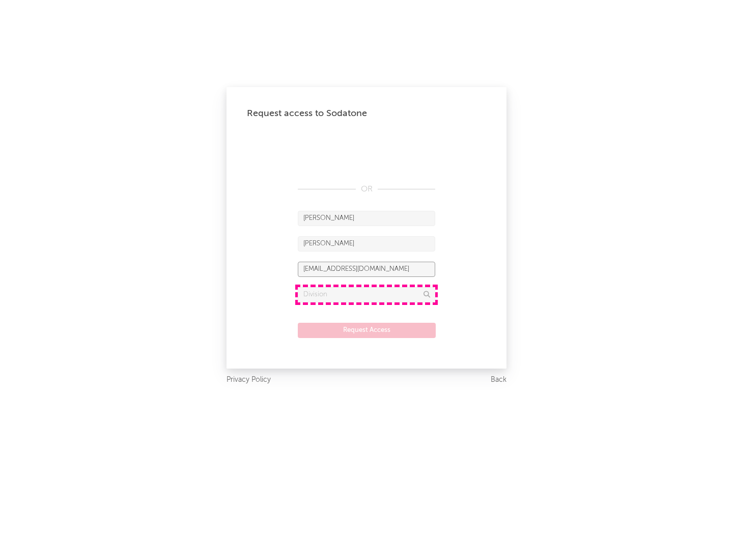  I want to click on button: Request Access, so click(366, 330).